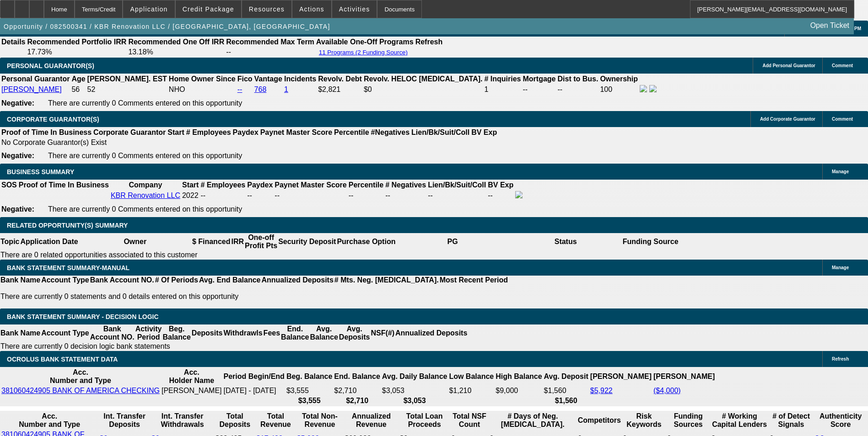 The image size is (868, 436). Describe the element at coordinates (390, 132) in the screenshot. I see `b: #Negatives` at that location.